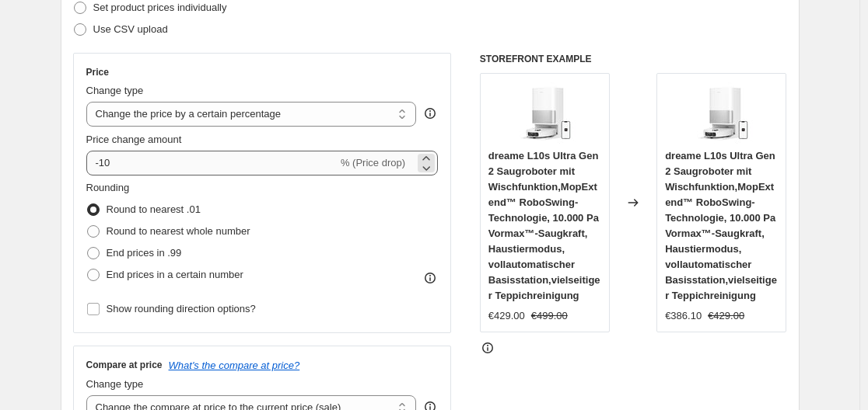  What do you see at coordinates (234, 365) in the screenshot?
I see `i: What's the compare at price?` at bounding box center [234, 365].